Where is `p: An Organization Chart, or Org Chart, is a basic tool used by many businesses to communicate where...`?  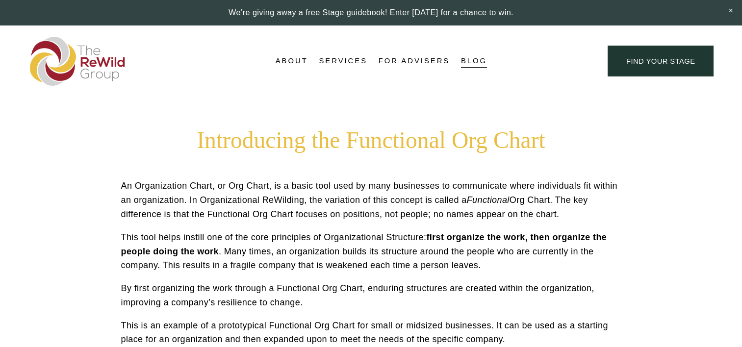 p: An Organization Chart, or Org Chart, is a basic tool used by many businesses to communicate where... is located at coordinates (371, 200).